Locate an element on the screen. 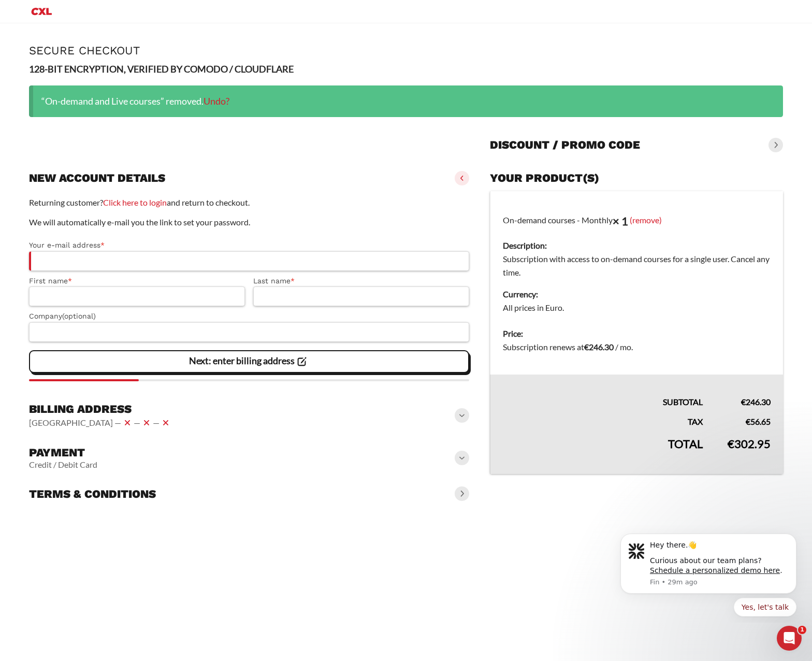 This screenshot has width=812, height=661. h3: New account details is located at coordinates (97, 179).